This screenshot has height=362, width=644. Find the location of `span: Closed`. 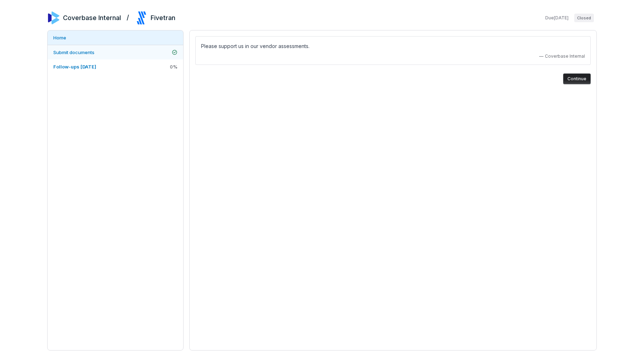

span: Closed is located at coordinates (584, 18).